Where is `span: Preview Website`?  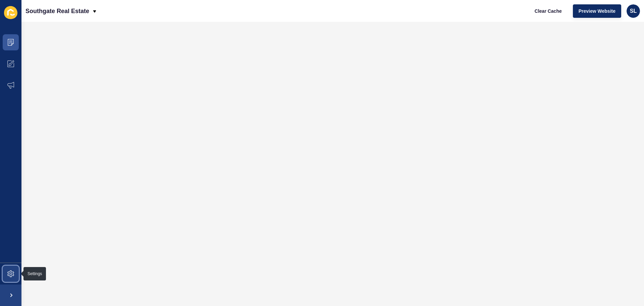
span: Preview Website is located at coordinates (597, 11).